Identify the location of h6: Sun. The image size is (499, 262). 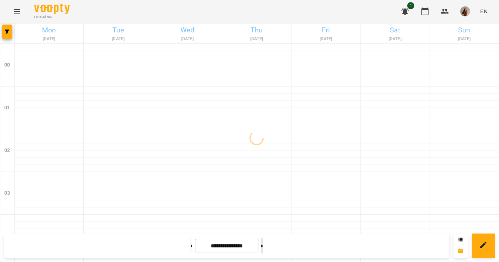
(464, 30).